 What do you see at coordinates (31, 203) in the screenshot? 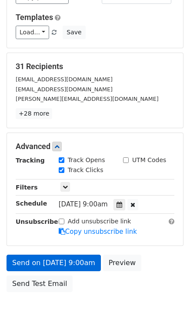
I see `strong: Schedule` at bounding box center [31, 203].